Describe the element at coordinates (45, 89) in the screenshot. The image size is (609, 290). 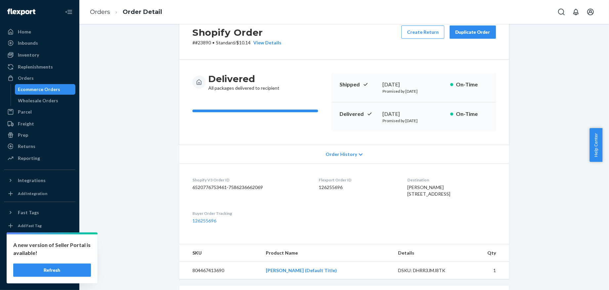
I see `a: Ecommerce Orders` at that location.